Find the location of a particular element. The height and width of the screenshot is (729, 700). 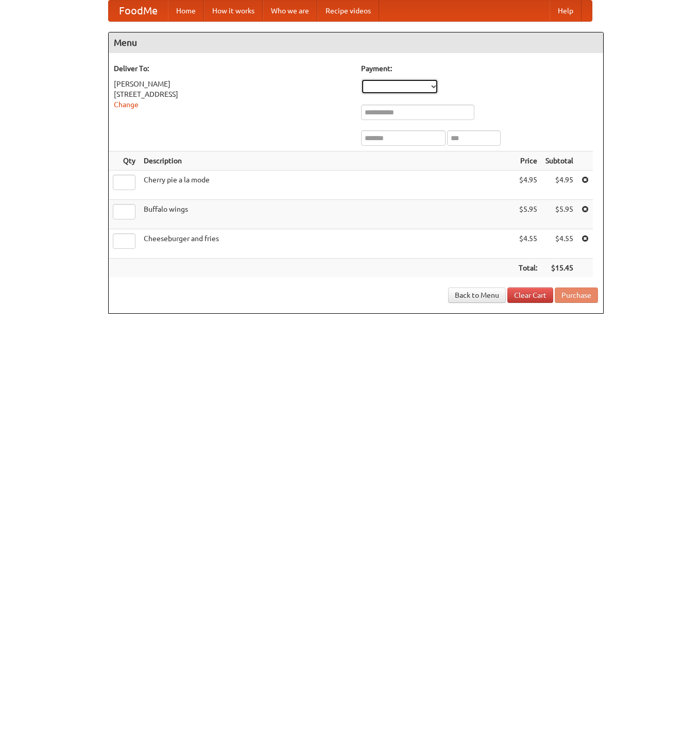

td: Cheeseburger and fries is located at coordinates (327, 244).